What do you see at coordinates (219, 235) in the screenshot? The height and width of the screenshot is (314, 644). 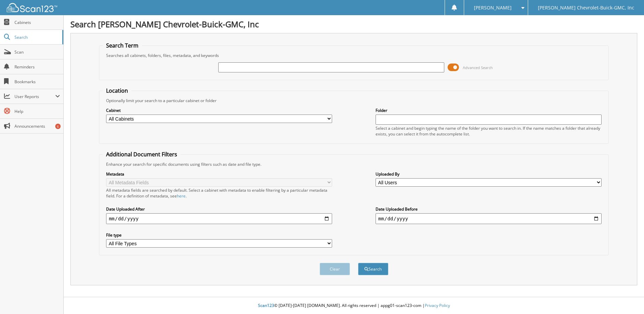 I see `label: File type` at bounding box center [219, 235].